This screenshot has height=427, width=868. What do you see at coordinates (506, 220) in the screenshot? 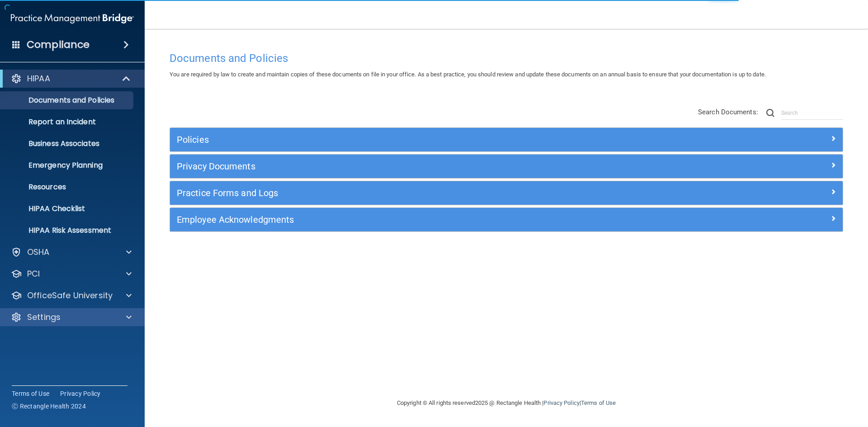
I see `a: Employee Acknowledgments` at bounding box center [506, 220].